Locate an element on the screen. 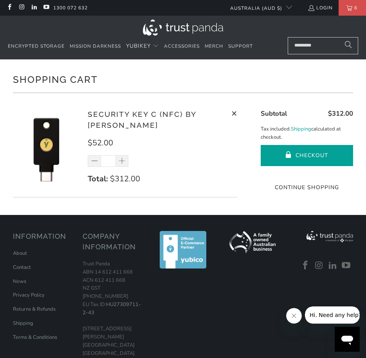 The width and height of the screenshot is (366, 358). a: Contact is located at coordinates (22, 267).